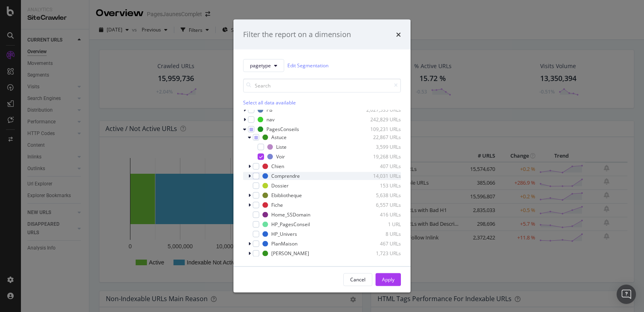 This screenshot has width=644, height=312. Describe the element at coordinates (382, 205) in the screenshot. I see `div: 6,557 URLs` at that location.